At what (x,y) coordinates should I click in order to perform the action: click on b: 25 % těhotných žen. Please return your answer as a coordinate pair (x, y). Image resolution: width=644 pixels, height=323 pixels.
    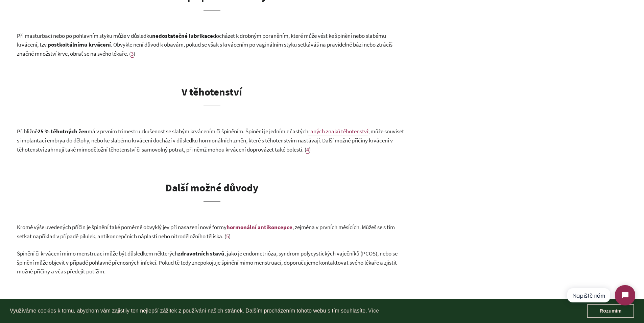
    Looking at the image, I should click on (63, 131).